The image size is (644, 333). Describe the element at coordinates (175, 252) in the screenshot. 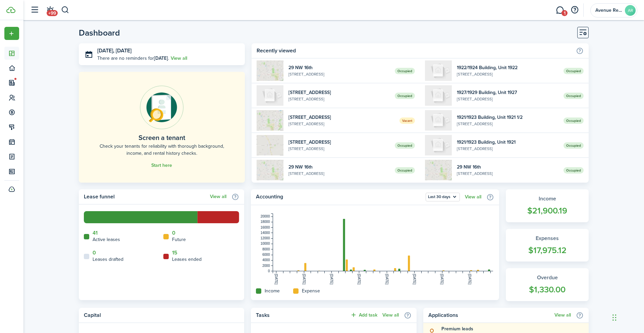

I see `a: 15` at that location.